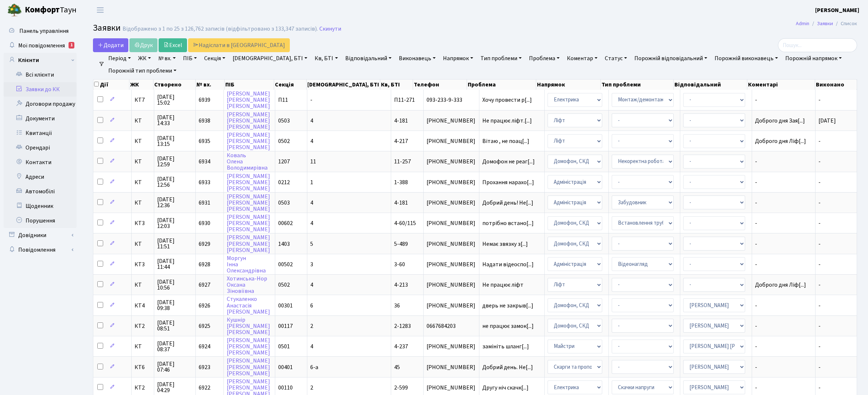 The height and width of the screenshot is (395, 868). Describe the element at coordinates (40, 75) in the screenshot. I see `a: Всі клієнти` at that location.